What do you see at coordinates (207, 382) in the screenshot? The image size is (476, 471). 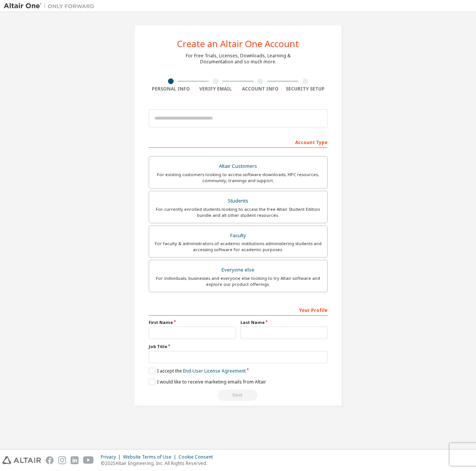 I see `label: I would like to receive marketing emails from Altair` at bounding box center [207, 382].